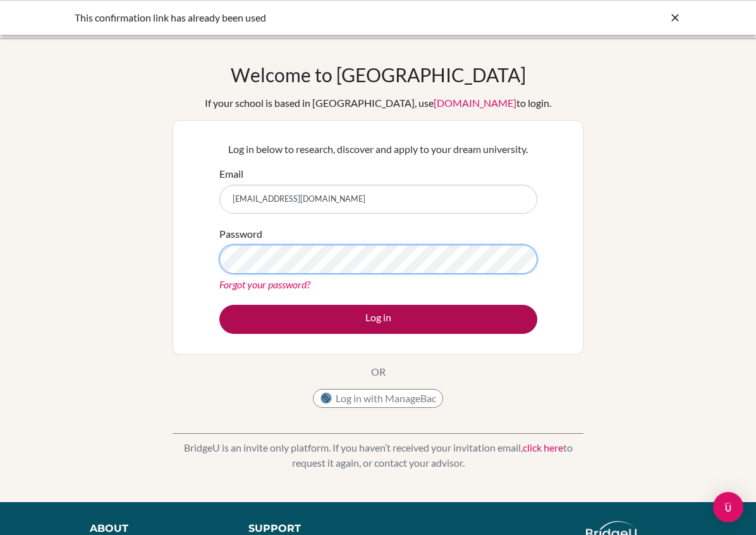  What do you see at coordinates (232, 174) in the screenshot?
I see `label: Email` at bounding box center [232, 174].